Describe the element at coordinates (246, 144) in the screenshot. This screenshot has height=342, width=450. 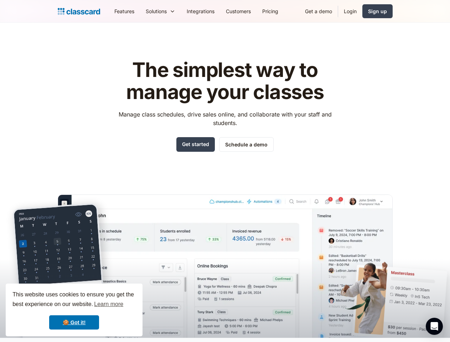
I see `a: Schedule a demo` at that location.